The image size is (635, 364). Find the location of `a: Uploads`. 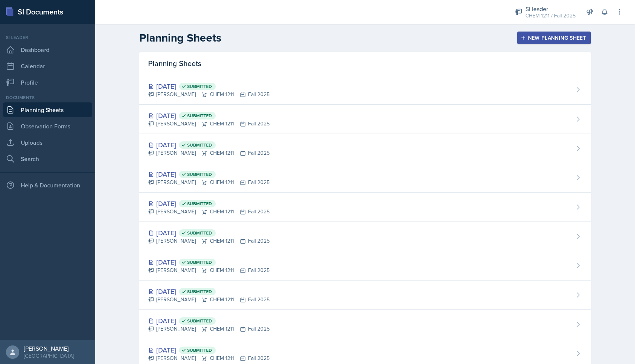

a: Uploads is located at coordinates (47, 143).